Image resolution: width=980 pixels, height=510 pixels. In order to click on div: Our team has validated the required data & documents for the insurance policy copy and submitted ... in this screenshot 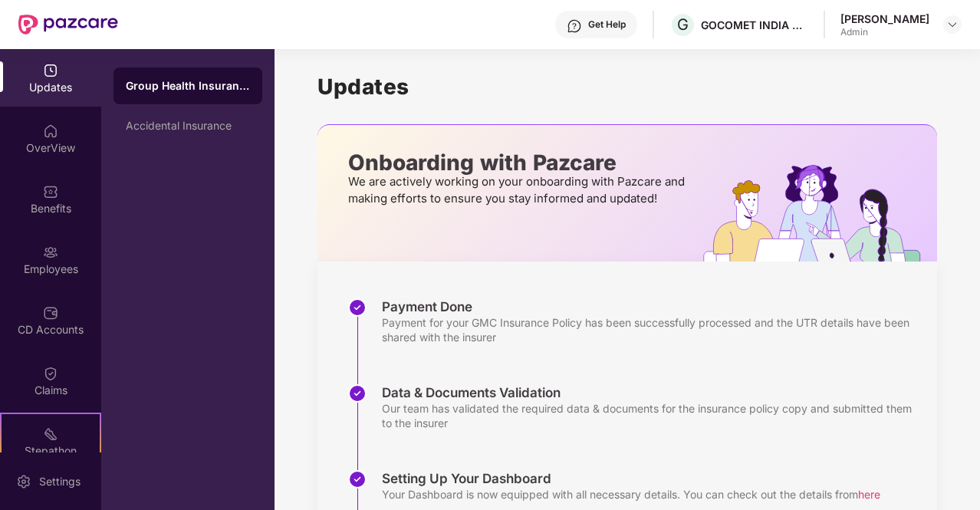, I will do `click(652, 416)`.